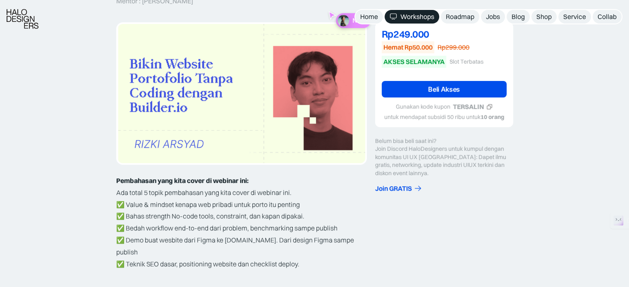 This screenshot has width=629, height=287. Describe the element at coordinates (460, 17) in the screenshot. I see `div: Roadmap` at that location.